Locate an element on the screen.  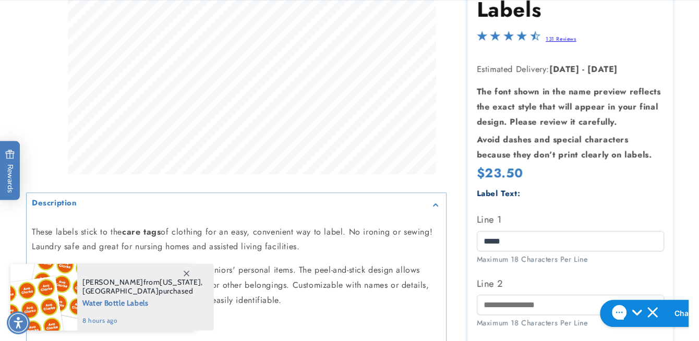
summary: Description is located at coordinates (236, 205).